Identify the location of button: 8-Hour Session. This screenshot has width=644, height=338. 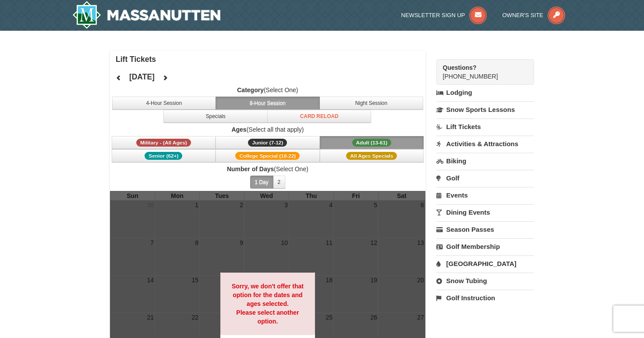
(268, 103).